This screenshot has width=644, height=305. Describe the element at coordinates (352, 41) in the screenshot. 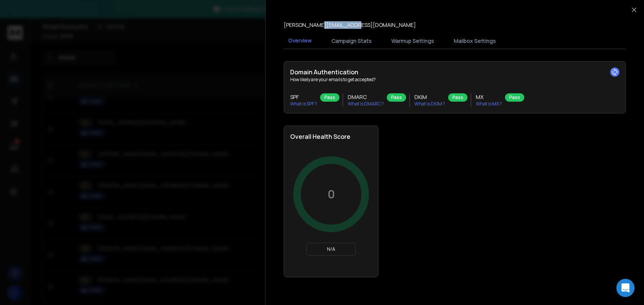

I see `button: Campaign Stats` at that location.